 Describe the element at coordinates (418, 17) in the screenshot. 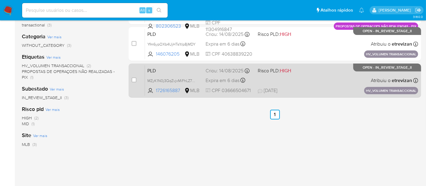

I see `span: 3.160.0` at that location.